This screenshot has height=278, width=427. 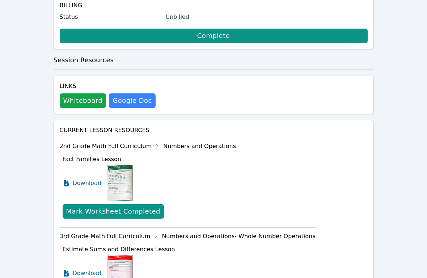 What do you see at coordinates (214, 60) in the screenshot?
I see `h3: Session Resources` at bounding box center [214, 60].